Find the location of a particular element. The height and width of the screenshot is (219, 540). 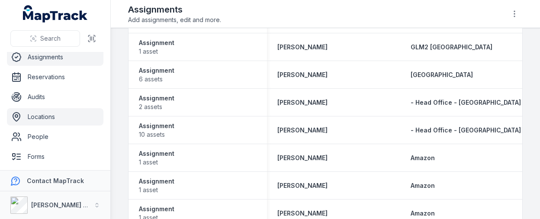

a: Locations is located at coordinates (55, 117).